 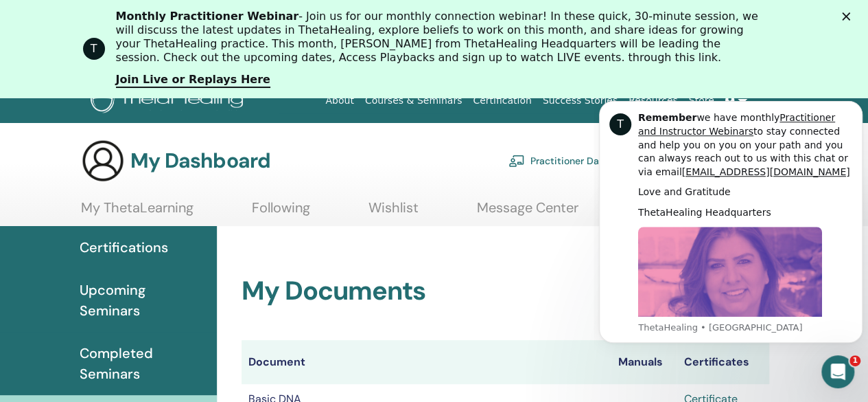 I want to click on a: Courses & Seminars, so click(x=413, y=100).